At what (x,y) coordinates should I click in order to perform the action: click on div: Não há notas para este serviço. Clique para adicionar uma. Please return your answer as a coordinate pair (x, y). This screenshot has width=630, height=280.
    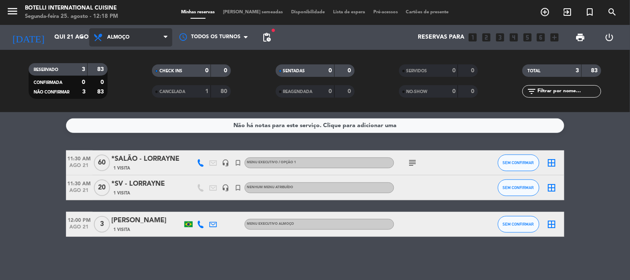
    Looking at the image, I should click on (315, 125).